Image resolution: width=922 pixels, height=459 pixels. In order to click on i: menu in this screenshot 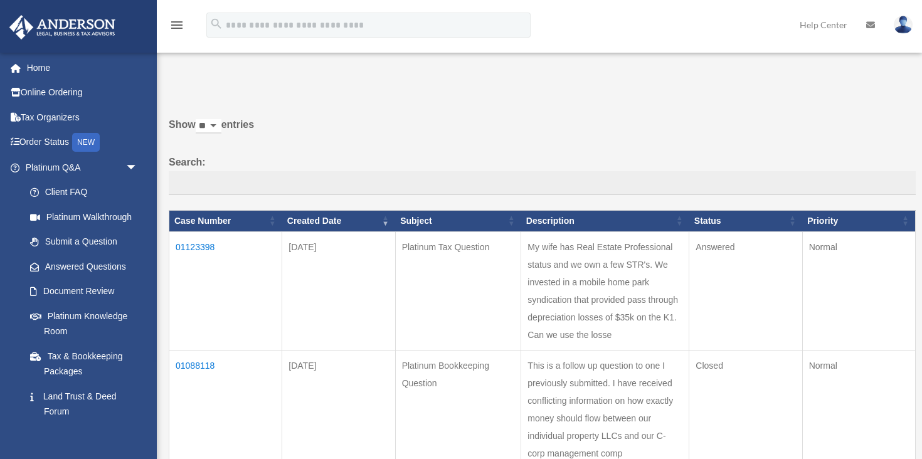, I will do `click(177, 25)`.